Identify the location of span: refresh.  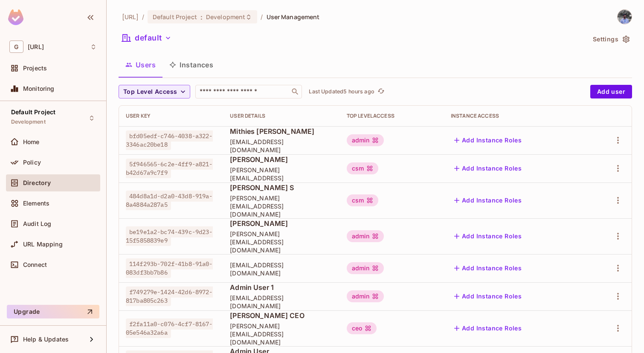
(381, 92).